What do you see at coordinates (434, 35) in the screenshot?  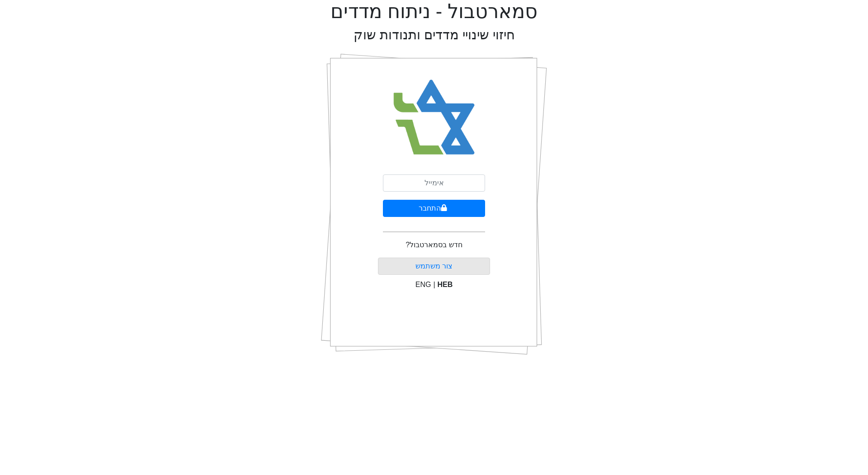 I see `h2: חיזוי שינויי מדדים ותנודות שוק` at bounding box center [434, 35].